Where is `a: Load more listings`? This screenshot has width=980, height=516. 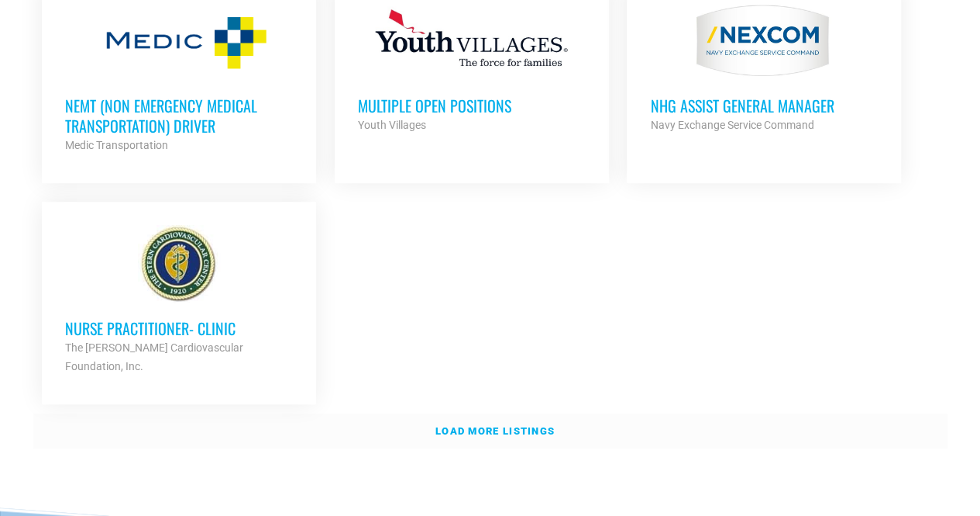
a: Load more listings is located at coordinates (490, 431).